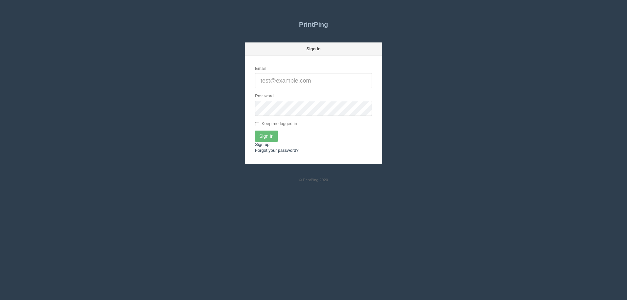  I want to click on a: PrintPing, so click(313, 24).